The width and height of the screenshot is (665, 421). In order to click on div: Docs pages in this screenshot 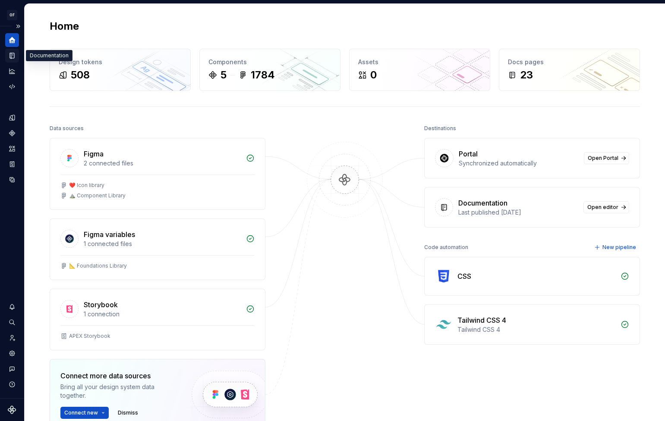, I will do `click(569, 62)`.